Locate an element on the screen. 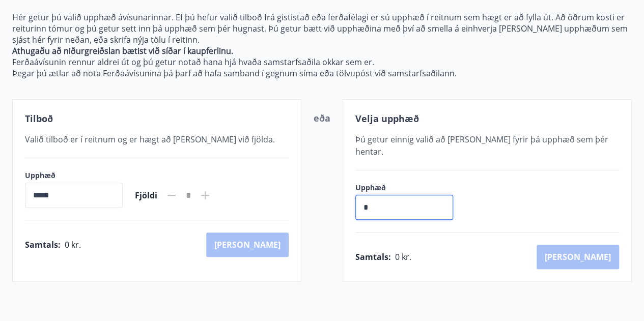  p: Ferðaávísunin rennur aldrei út og þú getur notað hana hjá hvaða samstarfsaðila okkar sem er. is located at coordinates (322, 62).